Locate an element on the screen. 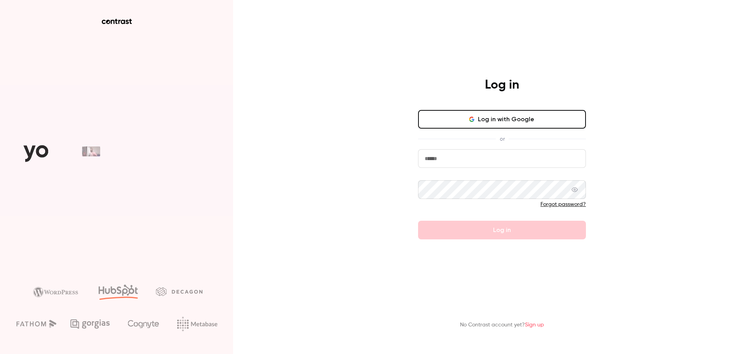 This screenshot has width=746, height=354. h4: Log in is located at coordinates (502, 85).